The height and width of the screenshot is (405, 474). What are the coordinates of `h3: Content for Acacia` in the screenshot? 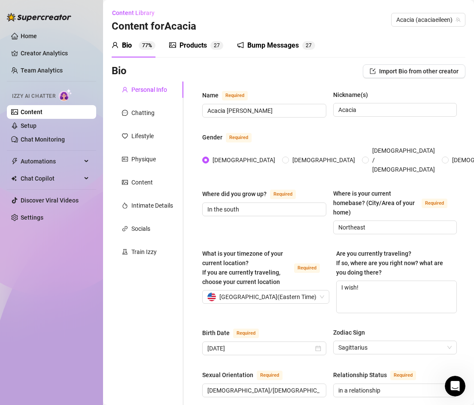 It's located at (154, 27).